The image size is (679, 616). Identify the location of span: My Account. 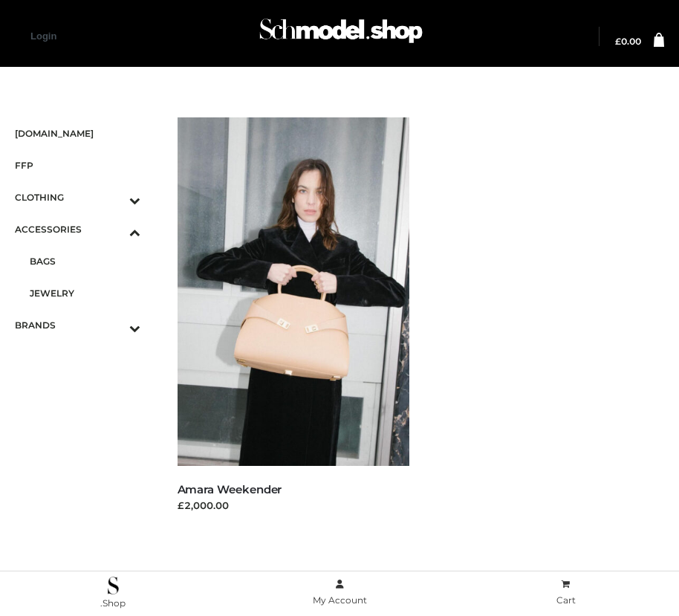
(340, 600).